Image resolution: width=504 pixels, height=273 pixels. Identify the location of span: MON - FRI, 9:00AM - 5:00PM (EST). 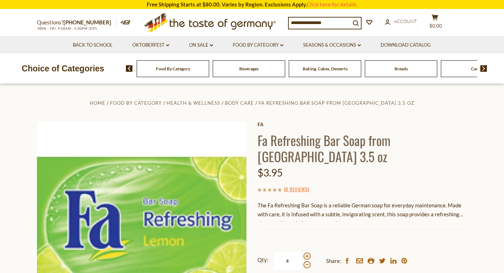
(67, 28).